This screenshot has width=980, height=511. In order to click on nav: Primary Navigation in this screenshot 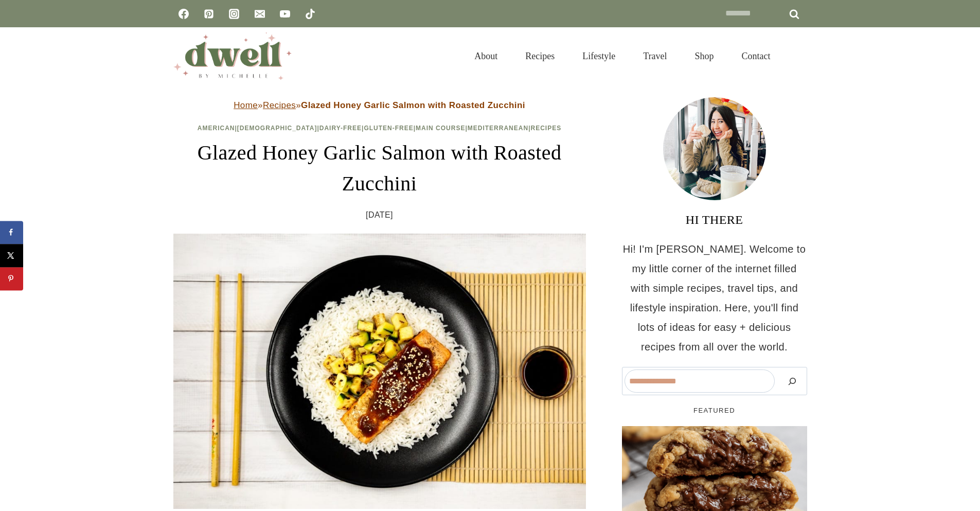, I will do `click(622, 56)`.